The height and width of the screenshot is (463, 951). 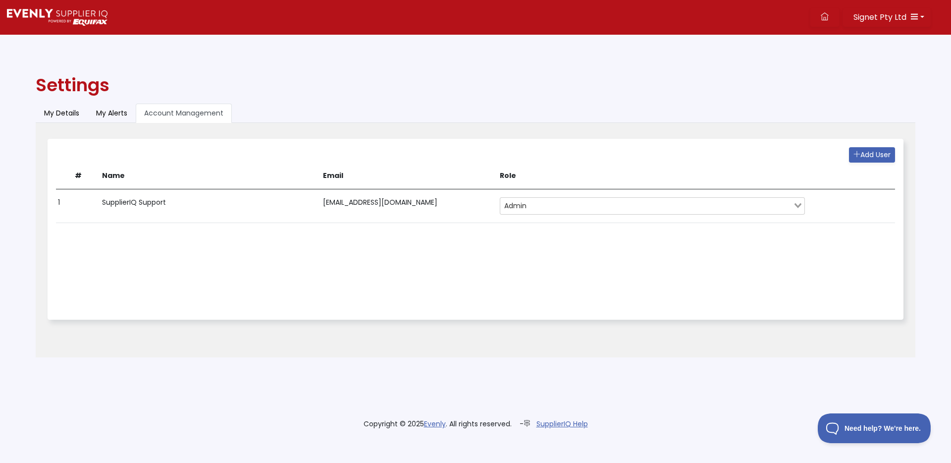 What do you see at coordinates (516, 206) in the screenshot?
I see `span: Admin` at bounding box center [516, 206].